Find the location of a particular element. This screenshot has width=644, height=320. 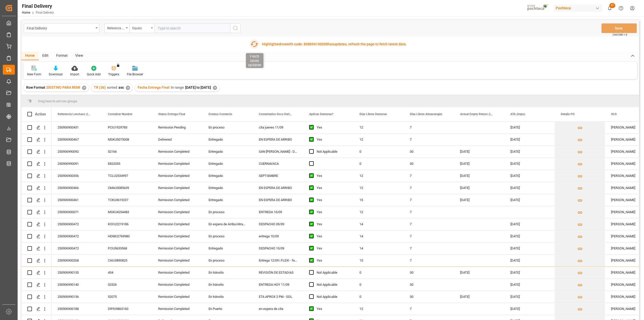

span: Actual Empty Return (impo) is located at coordinates (477, 114).